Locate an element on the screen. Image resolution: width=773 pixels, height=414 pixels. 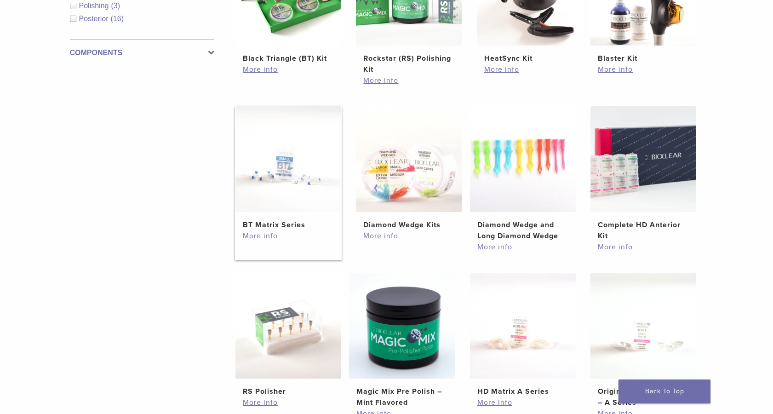
a: Back To Top is located at coordinates (665, 391).